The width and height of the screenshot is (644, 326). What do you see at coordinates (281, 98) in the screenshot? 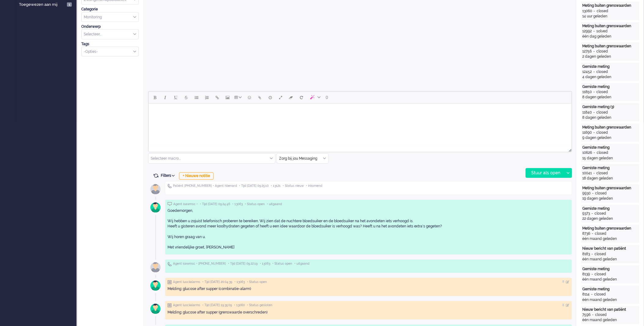
I see `button: Fullscreen` at bounding box center [281, 98].